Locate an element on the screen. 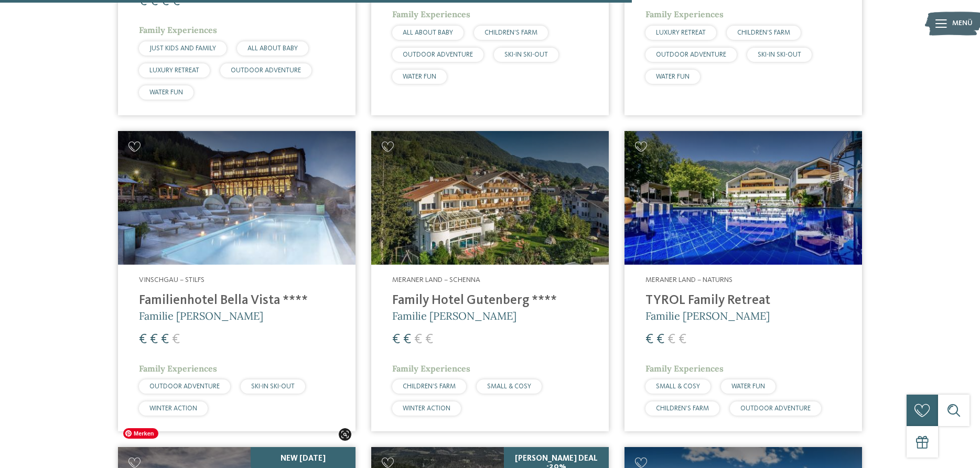 The height and width of the screenshot is (468, 980). span: Meraner Land – Schenna is located at coordinates (436, 280).